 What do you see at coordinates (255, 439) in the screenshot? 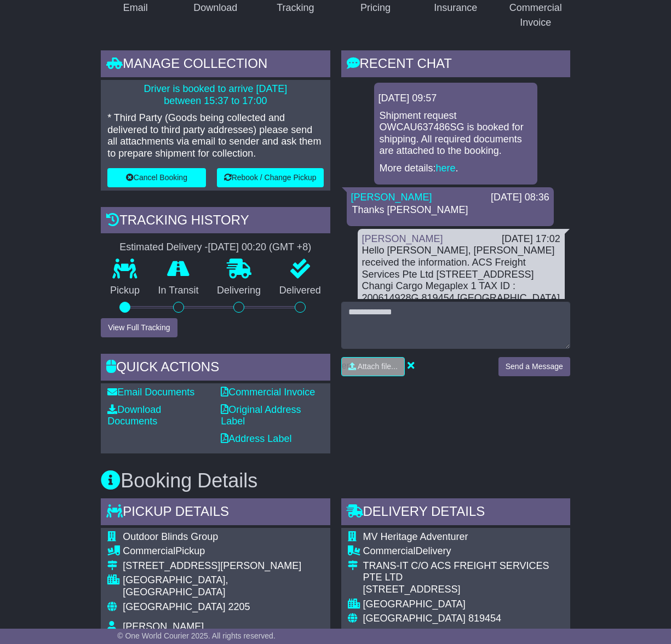
I see `a: Address Label` at bounding box center [255, 439].